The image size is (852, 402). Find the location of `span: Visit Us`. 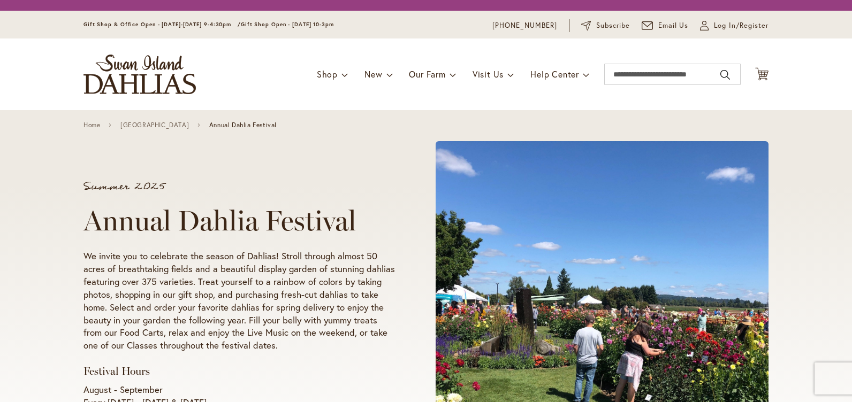

span: Visit Us is located at coordinates (488, 74).